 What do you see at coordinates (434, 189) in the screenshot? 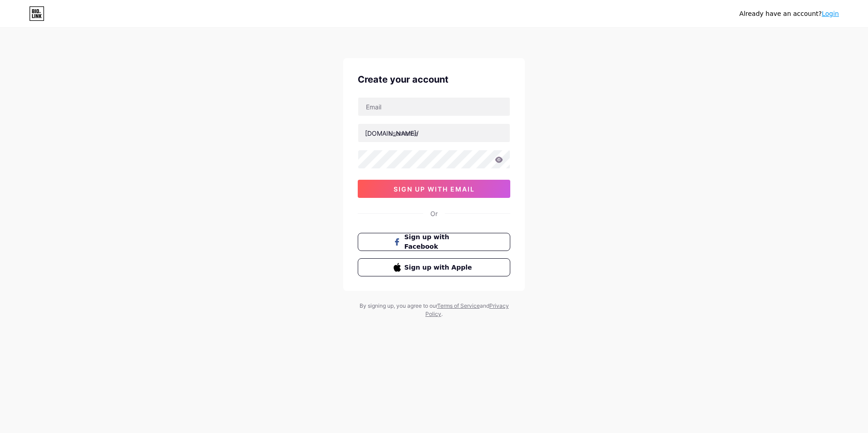
I see `button: sign up with email` at bounding box center [434, 189].